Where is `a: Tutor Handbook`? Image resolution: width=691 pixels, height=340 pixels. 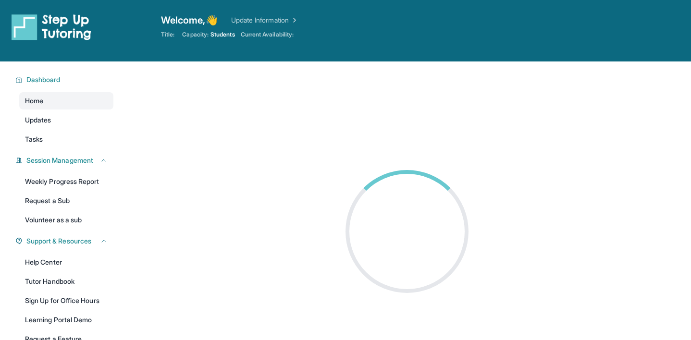 a: Tutor Handbook is located at coordinates (66, 282).